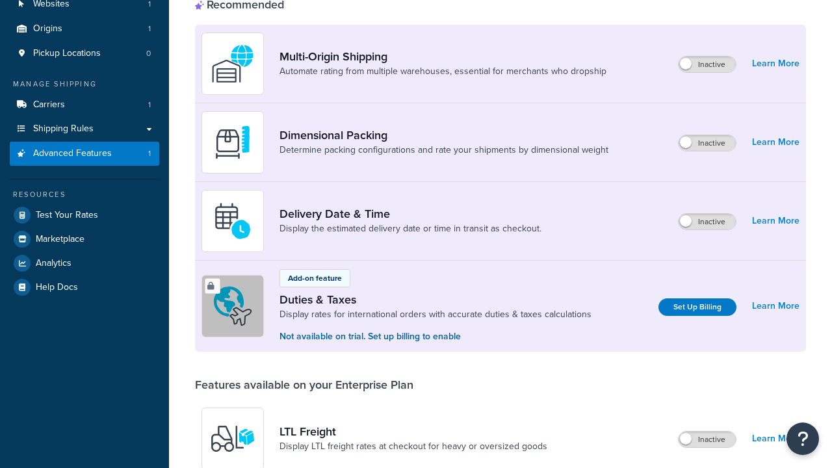  Describe the element at coordinates (803, 439) in the screenshot. I see `button: Open Resource Center` at that location.